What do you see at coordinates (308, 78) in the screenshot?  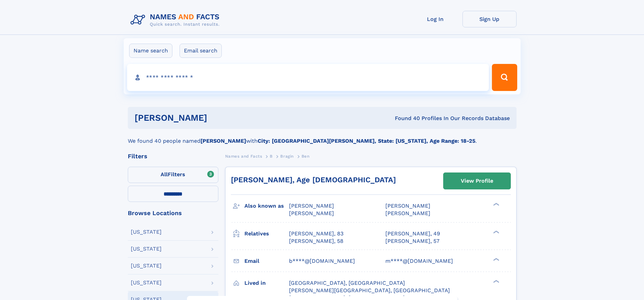 I see `input: search input` at bounding box center [308, 78].